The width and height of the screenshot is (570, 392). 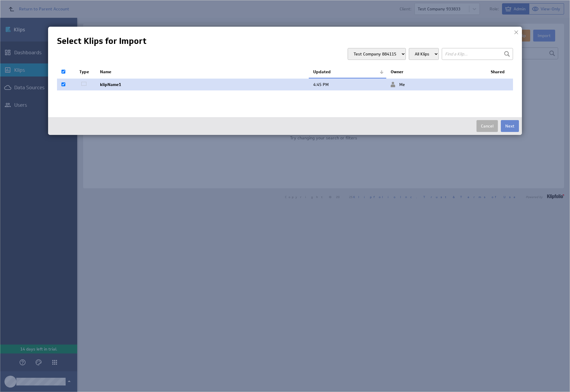 I want to click on h1: Select Klips for Import, so click(x=285, y=41).